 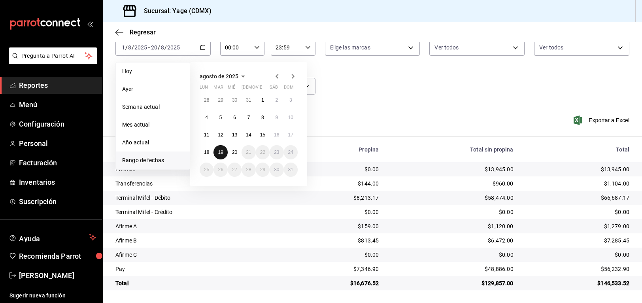 What do you see at coordinates (234, 170) in the screenshot?
I see `button: 27 de agosto de 2025` at bounding box center [234, 170].